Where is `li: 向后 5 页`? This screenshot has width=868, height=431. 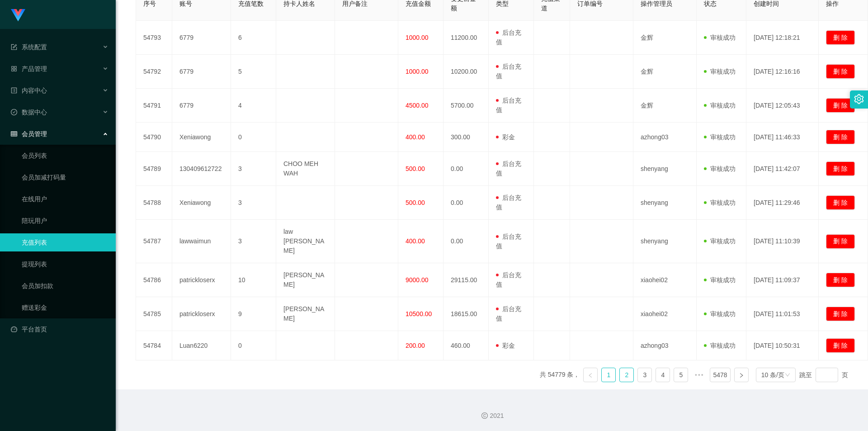 li: 向后 5 页 is located at coordinates (699, 375).